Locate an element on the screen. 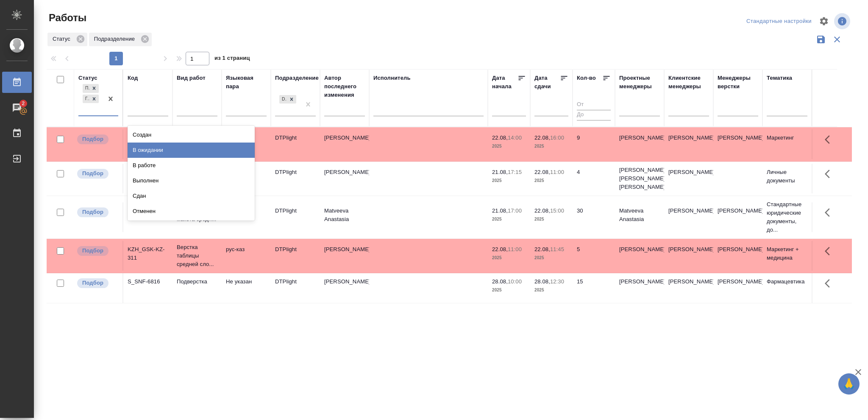 This screenshot has width=868, height=420. div: Подразделение is located at coordinates (296, 78).